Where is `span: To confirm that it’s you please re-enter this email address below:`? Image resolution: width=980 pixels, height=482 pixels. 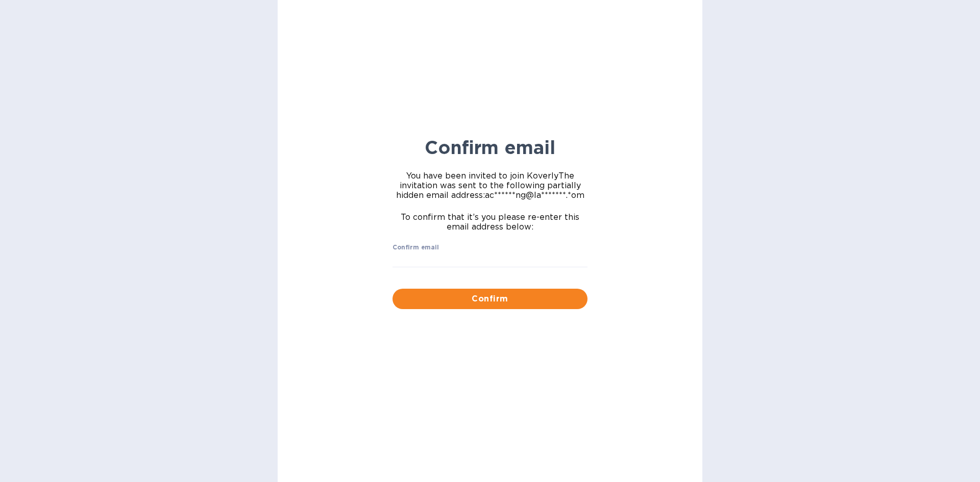
span: To confirm that it’s you please re-enter this email address below: is located at coordinates (490, 222).